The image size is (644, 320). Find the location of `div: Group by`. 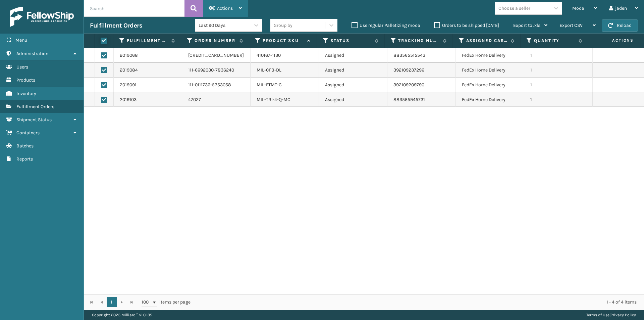

div: Group by is located at coordinates (283, 25).